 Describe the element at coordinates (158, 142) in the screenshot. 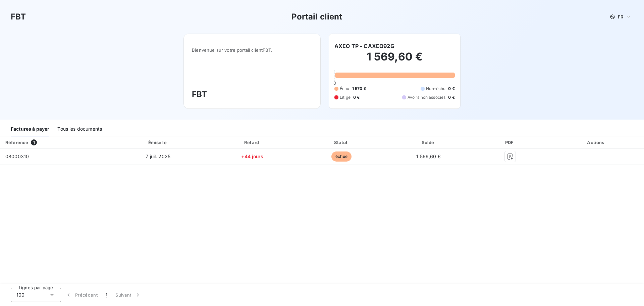

I see `div: Émise le` at that location.